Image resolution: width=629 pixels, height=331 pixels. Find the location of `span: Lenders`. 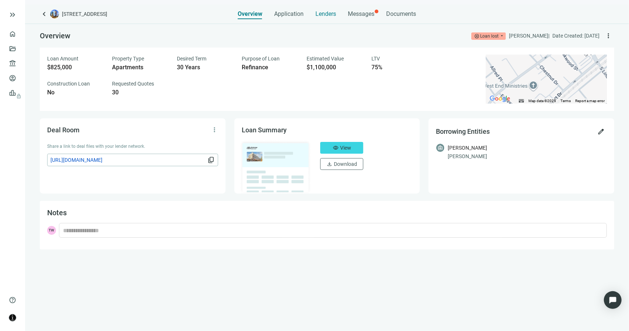

span: Lenders is located at coordinates (326, 14).